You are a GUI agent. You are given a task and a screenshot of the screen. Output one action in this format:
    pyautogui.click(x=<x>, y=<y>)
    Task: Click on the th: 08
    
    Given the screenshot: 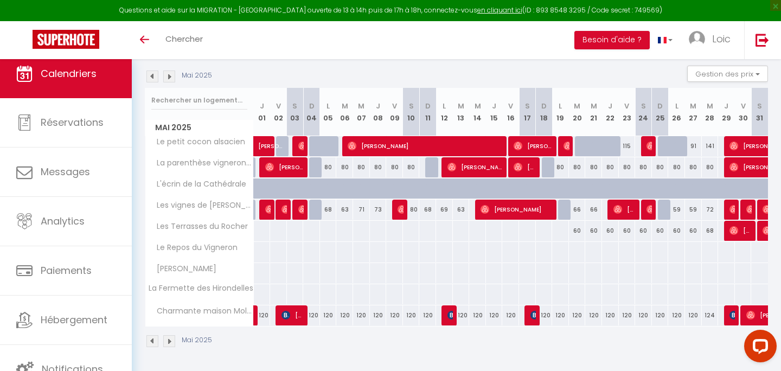 What is the action you would take?
    pyautogui.click(x=378, y=112)
    